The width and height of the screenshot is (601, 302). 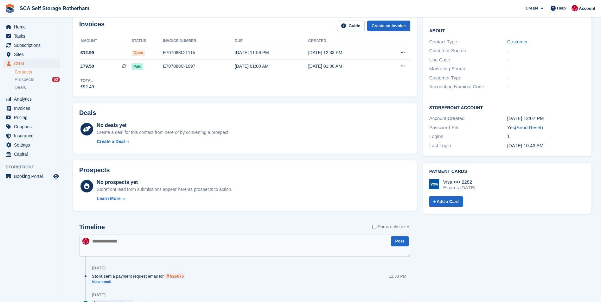 I want to click on div: Password Set, so click(x=468, y=128).